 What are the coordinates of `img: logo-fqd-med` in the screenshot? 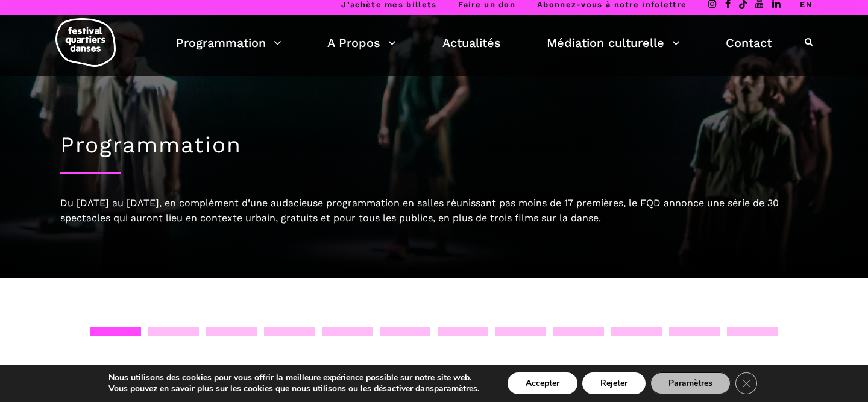 It's located at (86, 42).